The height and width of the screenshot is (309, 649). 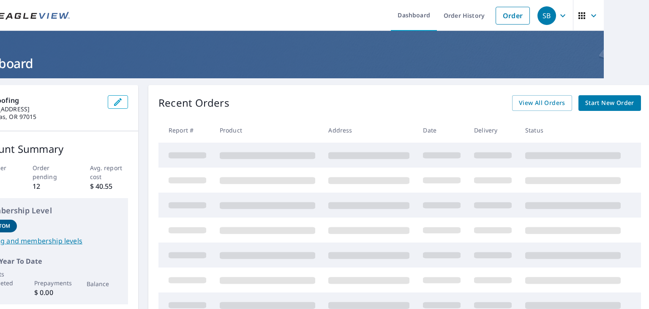 What do you see at coordinates (442, 130) in the screenshot?
I see `th: Date` at bounding box center [442, 130].